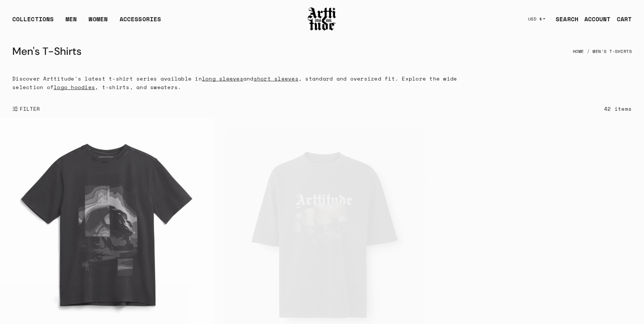 This screenshot has height=324, width=644. I want to click on button: USD $, so click(537, 19).